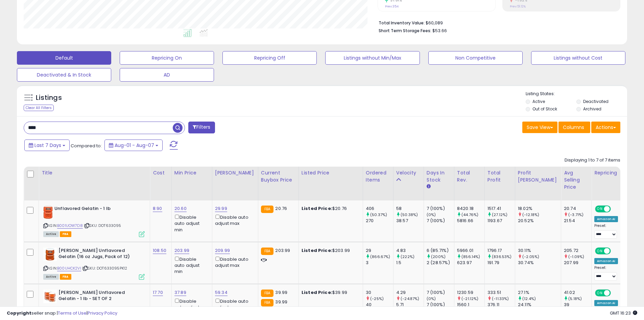 The width and height of the screenshot is (644, 320). I want to click on button: Non Competitive, so click(475, 58).